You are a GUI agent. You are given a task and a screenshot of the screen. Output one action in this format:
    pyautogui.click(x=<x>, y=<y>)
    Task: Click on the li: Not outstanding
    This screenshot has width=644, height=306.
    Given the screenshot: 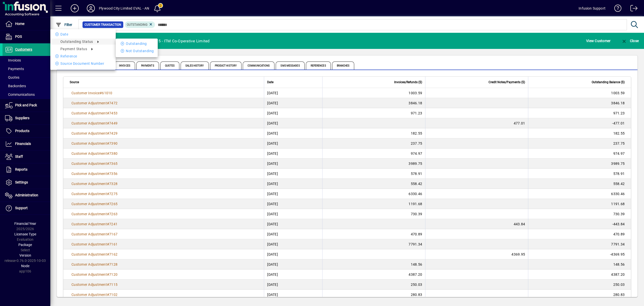 What is the action you would take?
    pyautogui.click(x=136, y=51)
    